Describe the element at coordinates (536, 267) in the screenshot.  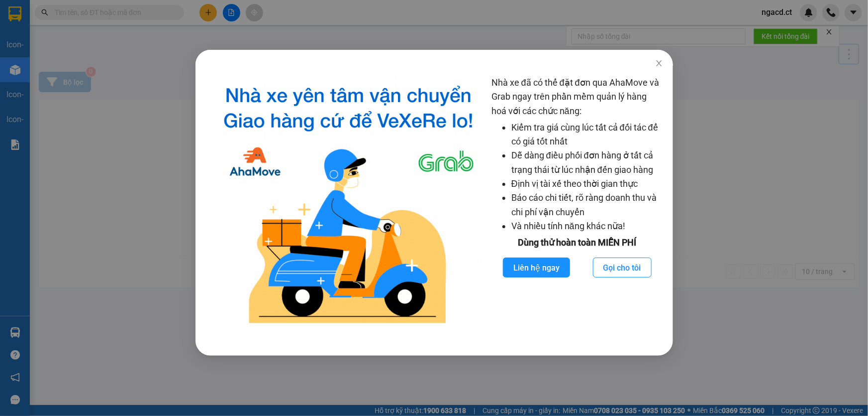
I see `span: Liên hệ ngay` at that location.